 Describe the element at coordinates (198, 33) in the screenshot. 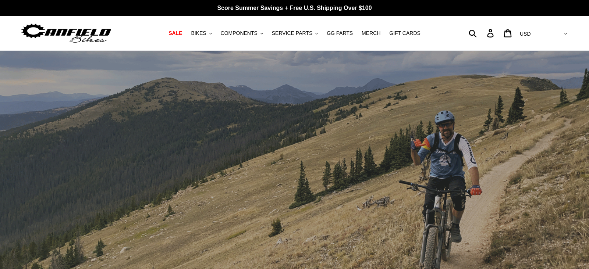

I see `span: BIKES` at that location.